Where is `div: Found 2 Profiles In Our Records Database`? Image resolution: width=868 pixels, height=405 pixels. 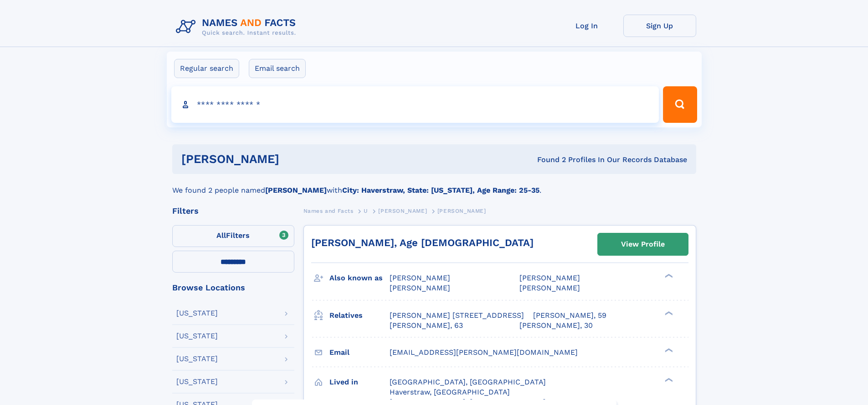
div: Found 2 Profiles In Our Records Database is located at coordinates (548, 160).